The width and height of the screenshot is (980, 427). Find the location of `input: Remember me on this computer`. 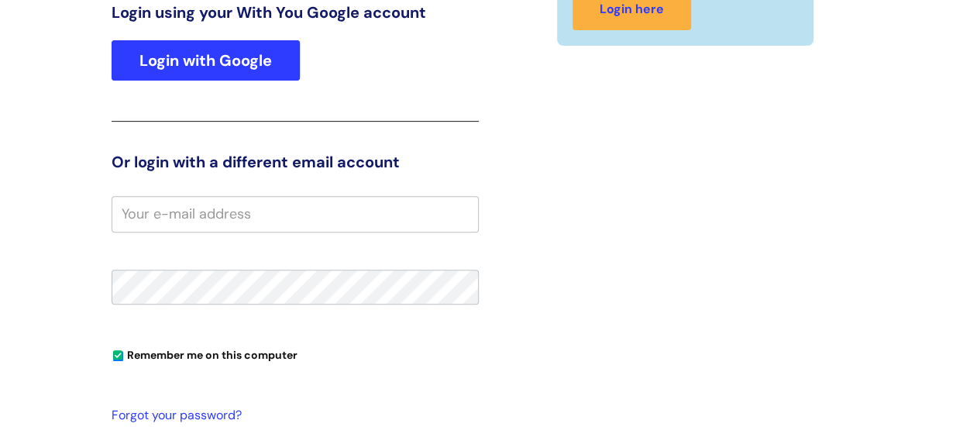

input: Remember me on this computer is located at coordinates (118, 356).